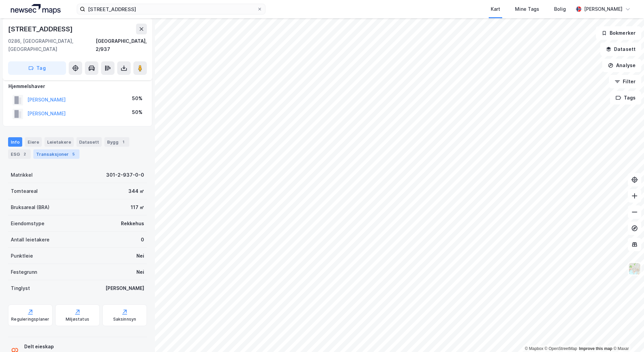 This screenshot has width=644, height=352. What do you see at coordinates (22, 256) in the screenshot?
I see `div: Punktleie` at bounding box center [22, 256].